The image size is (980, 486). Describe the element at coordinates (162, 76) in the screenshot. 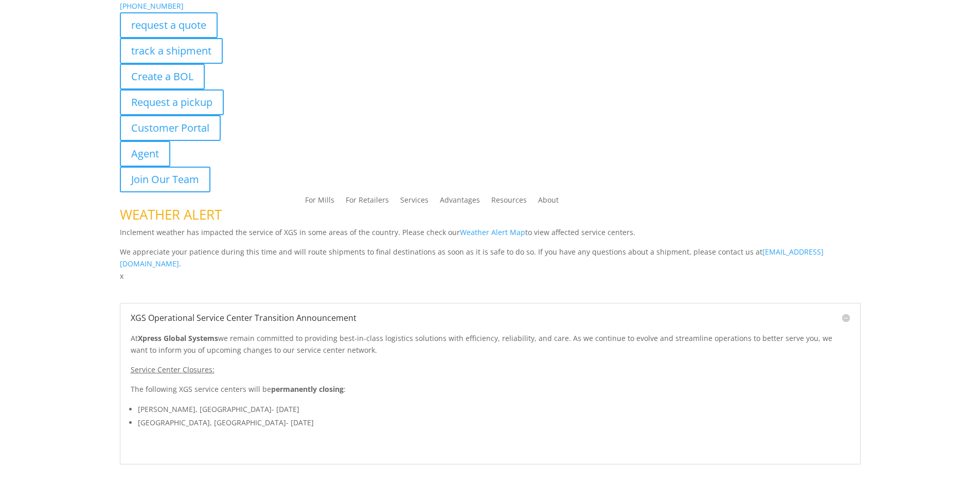

I see `a: Create a BOL` at that location.